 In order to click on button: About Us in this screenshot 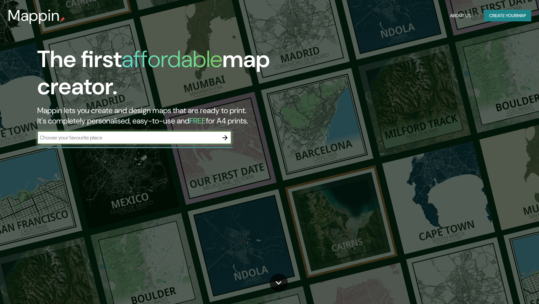, I will do `click(460, 16)`.